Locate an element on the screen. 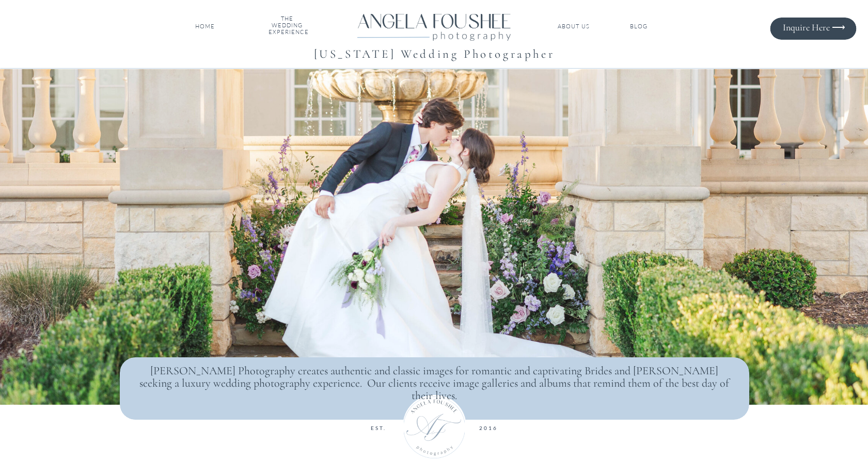 This screenshot has width=868, height=463. nav: ABOUT US is located at coordinates (574, 27).